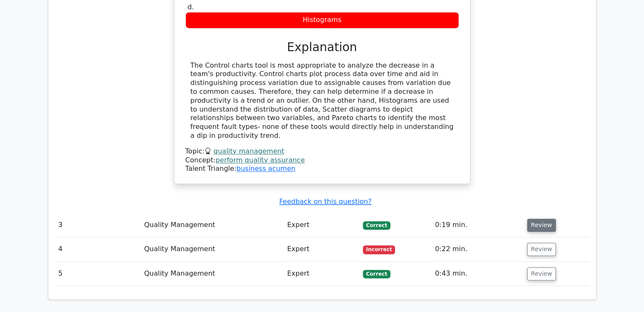 The height and width of the screenshot is (312, 644). What do you see at coordinates (322, 151) in the screenshot?
I see `div: Topic:` at bounding box center [322, 151].